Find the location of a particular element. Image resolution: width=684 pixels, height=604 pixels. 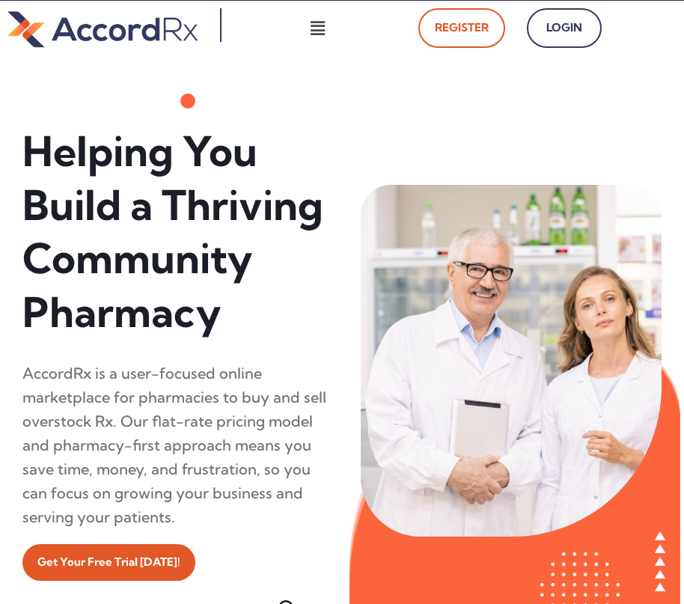

a: Login is located at coordinates (564, 28).